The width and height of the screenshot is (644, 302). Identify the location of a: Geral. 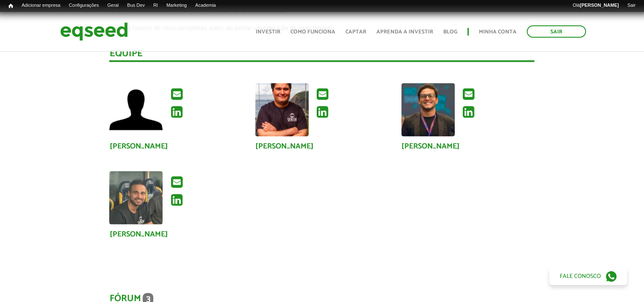
(112, 5).